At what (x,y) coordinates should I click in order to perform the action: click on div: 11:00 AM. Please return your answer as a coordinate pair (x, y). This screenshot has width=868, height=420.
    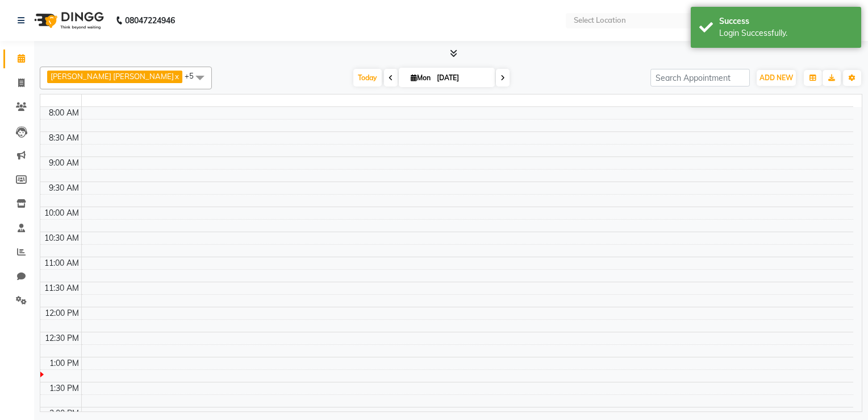
    Looking at the image, I should click on (61, 263).